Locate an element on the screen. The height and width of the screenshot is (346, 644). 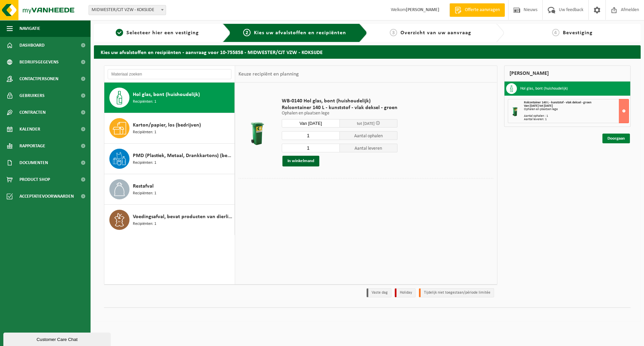
div: Keuze recipiënt en planning is located at coordinates (268, 74).